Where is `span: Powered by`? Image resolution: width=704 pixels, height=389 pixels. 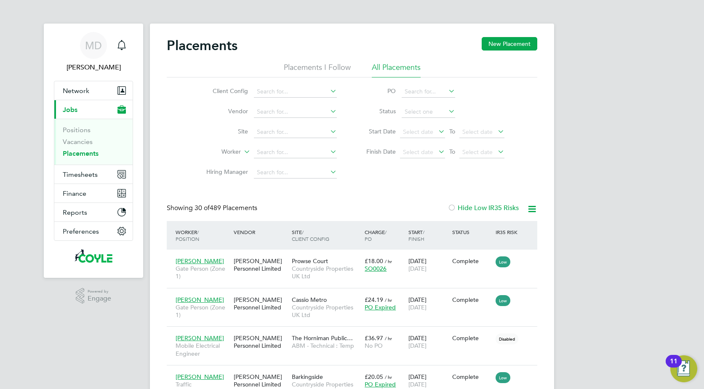
span: Powered by is located at coordinates (99, 291).